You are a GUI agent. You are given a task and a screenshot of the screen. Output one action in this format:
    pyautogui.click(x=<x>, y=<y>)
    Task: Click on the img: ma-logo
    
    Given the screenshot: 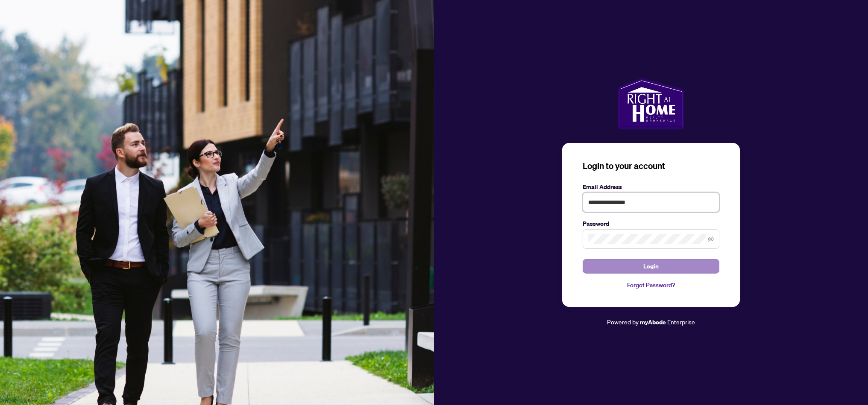 What is the action you would take?
    pyautogui.click(x=650, y=104)
    